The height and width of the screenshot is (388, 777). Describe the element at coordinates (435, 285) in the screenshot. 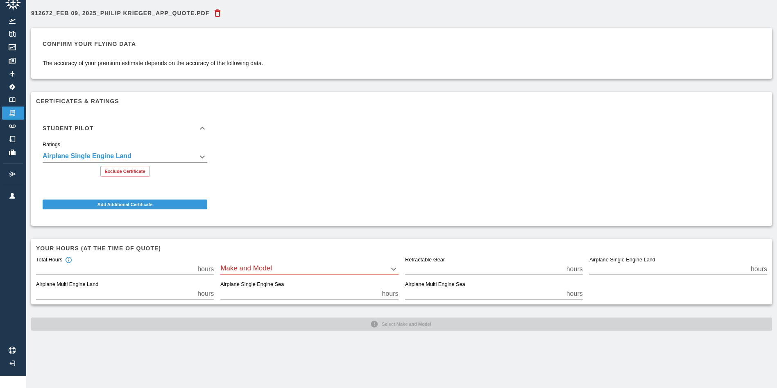

I see `label: Airplane Multi Engine Sea` at that location.